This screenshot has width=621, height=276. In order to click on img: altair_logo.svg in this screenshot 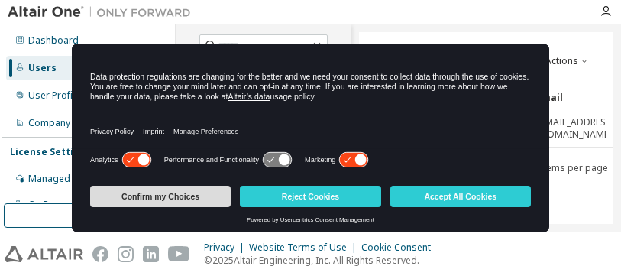, I will do `click(44, 254)`.